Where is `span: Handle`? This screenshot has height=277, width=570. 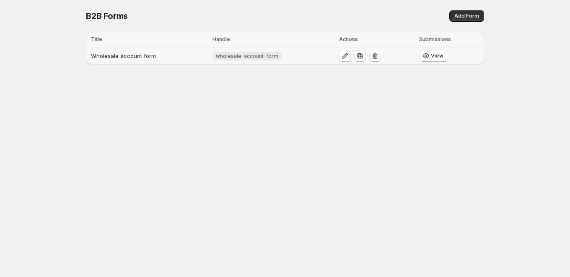
span: Handle is located at coordinates (221, 39).